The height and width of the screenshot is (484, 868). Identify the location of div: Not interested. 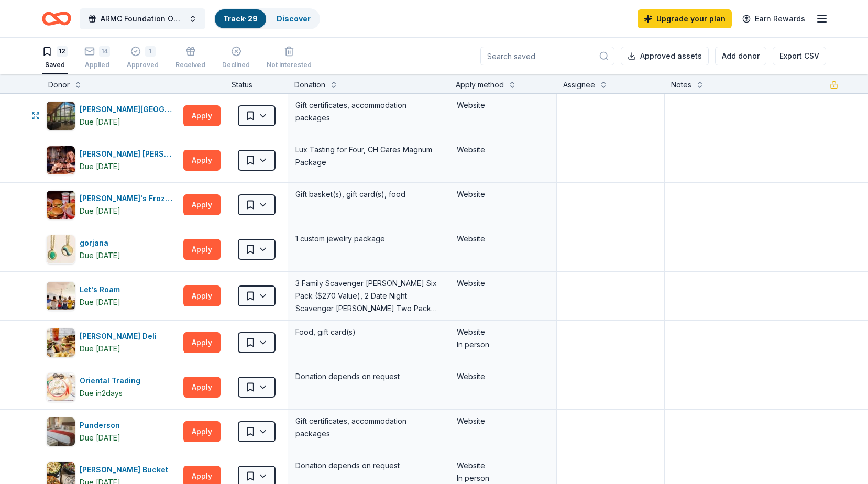
(289, 65).